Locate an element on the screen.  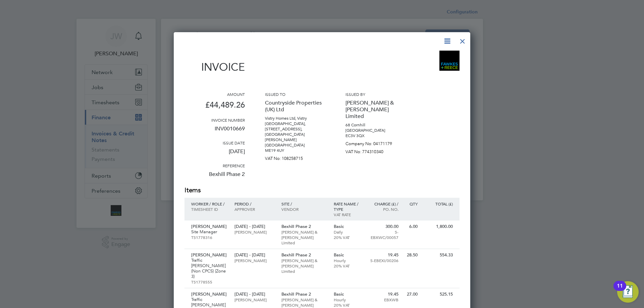
p: 6.00 is located at coordinates (411, 226).